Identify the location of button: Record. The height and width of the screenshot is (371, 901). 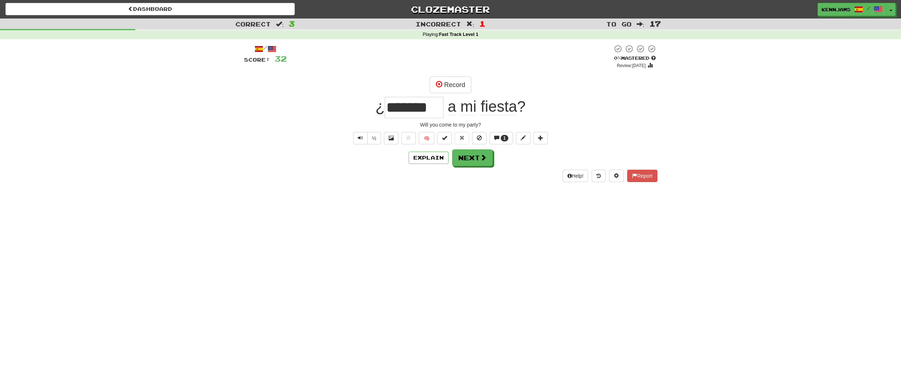
(450, 85).